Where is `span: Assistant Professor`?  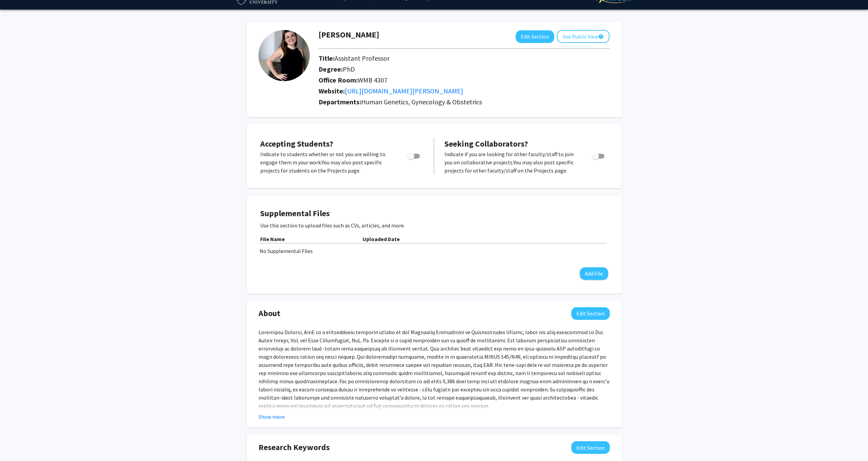 span: Assistant Professor is located at coordinates (362, 58).